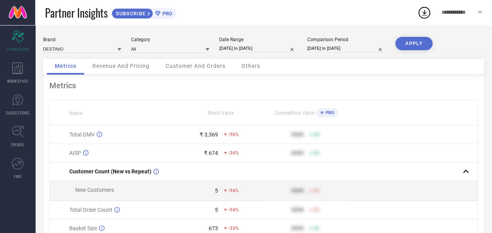 Image resolution: width=492 pixels, height=233 pixels. I want to click on span: Basket Size, so click(83, 228).